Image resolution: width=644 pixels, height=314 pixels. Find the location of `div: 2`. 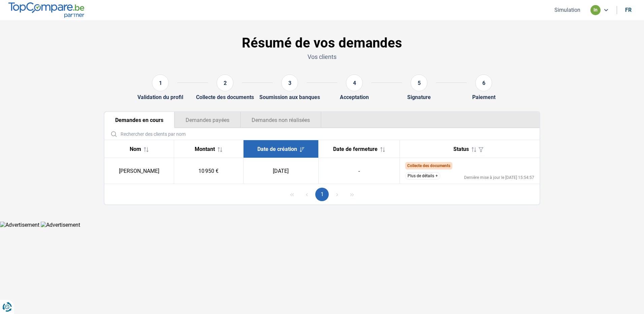

div: 2 is located at coordinates (225, 83).